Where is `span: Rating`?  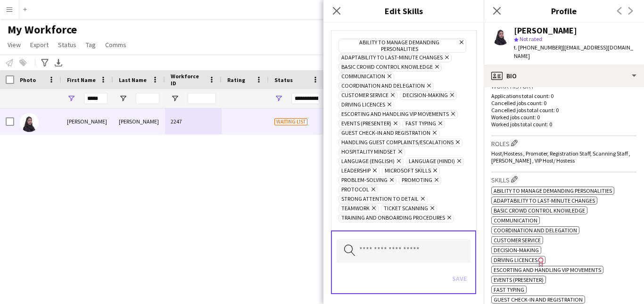
span: Rating is located at coordinates (236, 80).